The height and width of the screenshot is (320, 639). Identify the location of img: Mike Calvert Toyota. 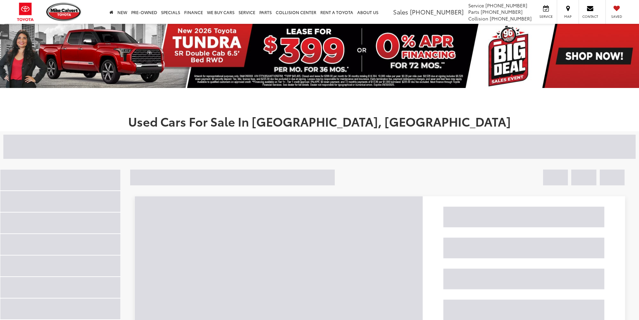
(64, 12).